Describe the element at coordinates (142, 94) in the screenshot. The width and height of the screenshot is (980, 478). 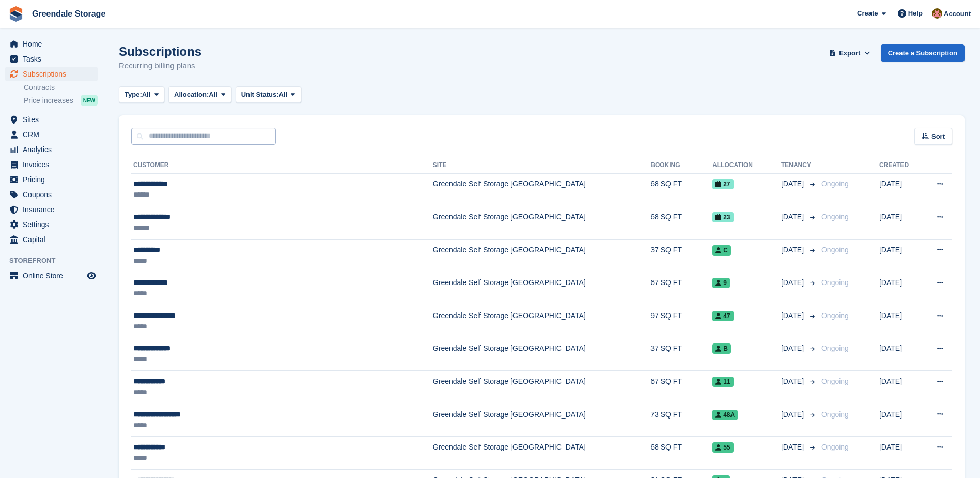
I see `button: Type: All` at that location.